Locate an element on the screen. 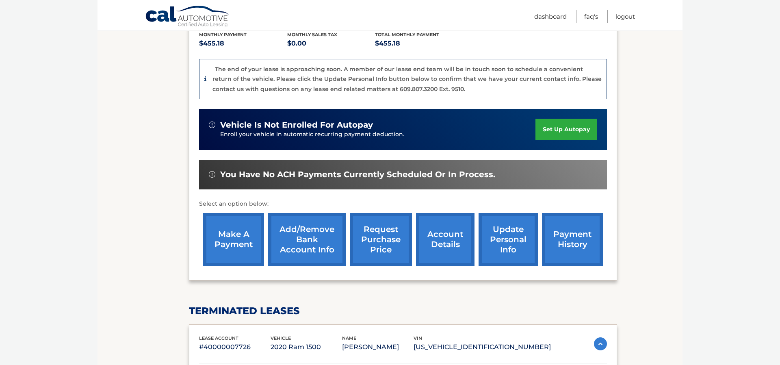 Image resolution: width=780 pixels, height=365 pixels. a: Cal Automotive is located at coordinates (188, 17).